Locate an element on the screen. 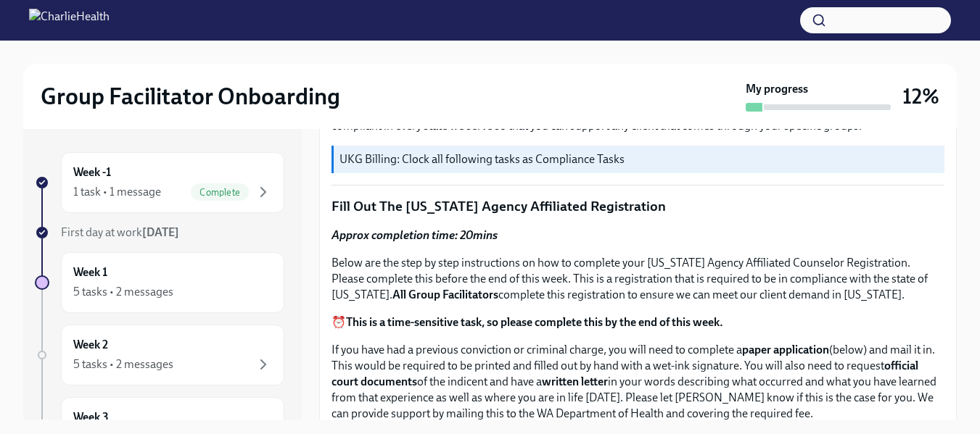  h2: Group Facilitator Onboarding is located at coordinates (190, 96).